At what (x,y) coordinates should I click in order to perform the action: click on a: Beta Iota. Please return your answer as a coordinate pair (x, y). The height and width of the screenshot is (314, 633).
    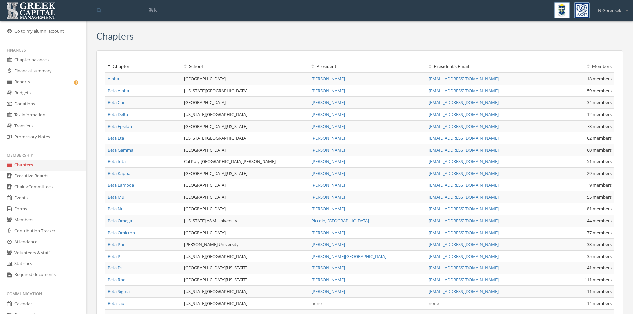
    Looking at the image, I should click on (117, 162).